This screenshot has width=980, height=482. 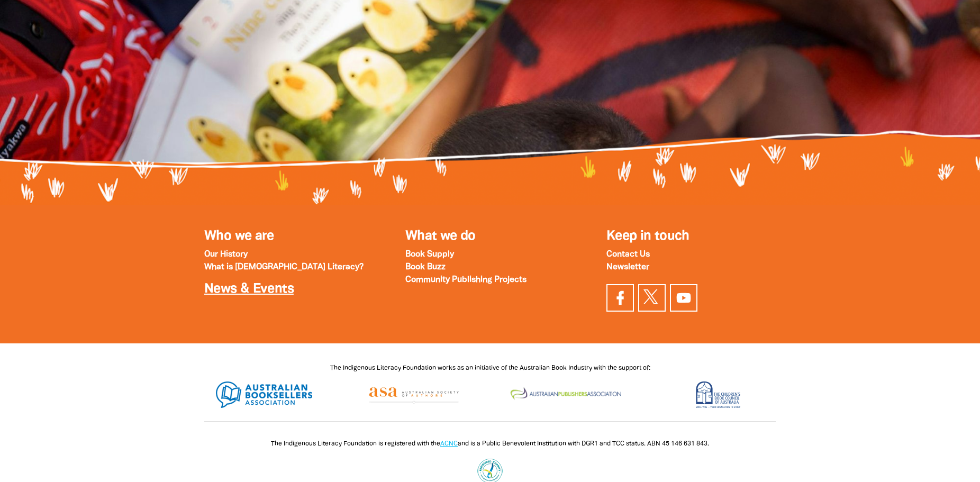 I want to click on a: Find us on YouTube, so click(x=684, y=298).